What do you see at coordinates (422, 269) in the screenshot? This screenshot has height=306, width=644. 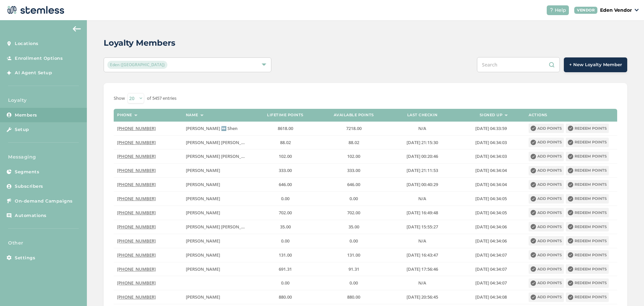 I see `label: 2024-10-24 17:56:46` at bounding box center [422, 269].